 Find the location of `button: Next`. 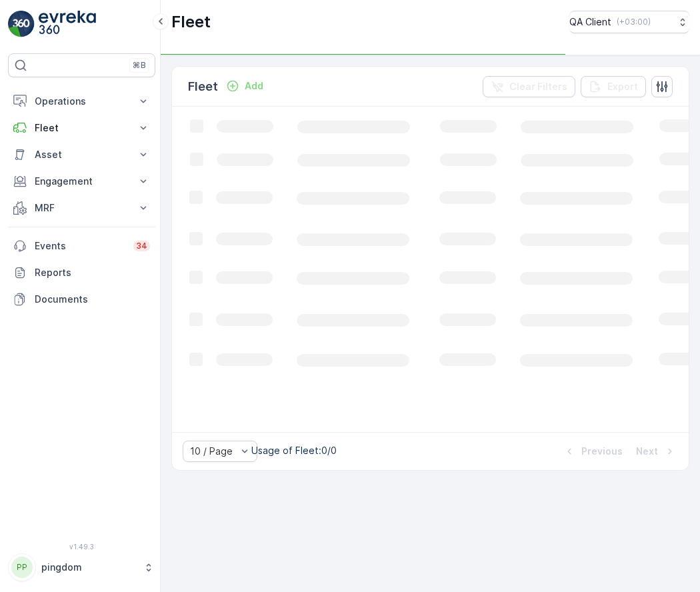

button: Next is located at coordinates (656, 451).